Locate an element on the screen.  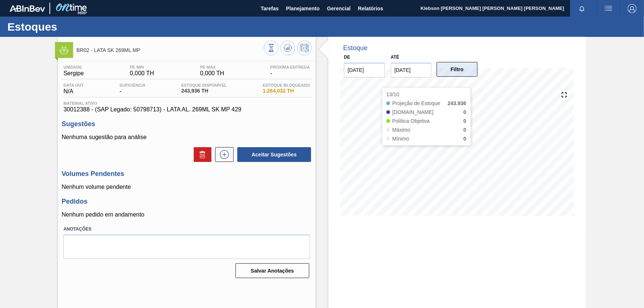
h3: Volumes Pendentes is located at coordinates (187, 173).